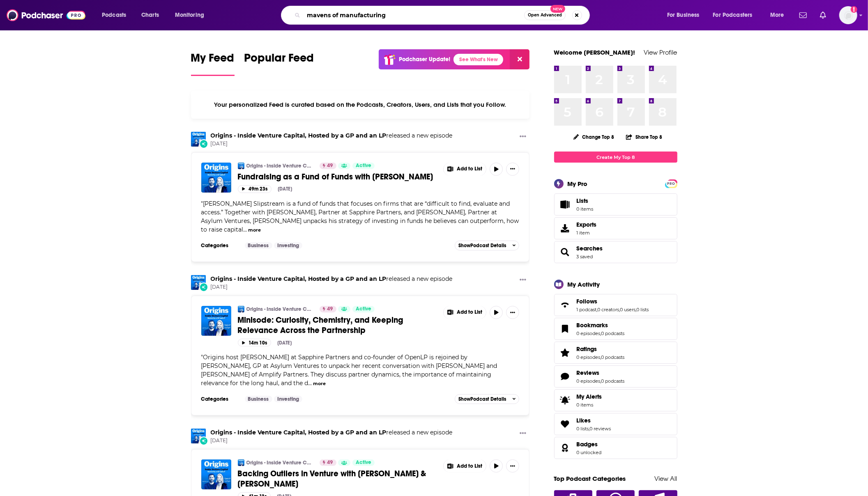 The height and width of the screenshot is (496, 868). I want to click on button: 49m 23s, so click(255, 189).